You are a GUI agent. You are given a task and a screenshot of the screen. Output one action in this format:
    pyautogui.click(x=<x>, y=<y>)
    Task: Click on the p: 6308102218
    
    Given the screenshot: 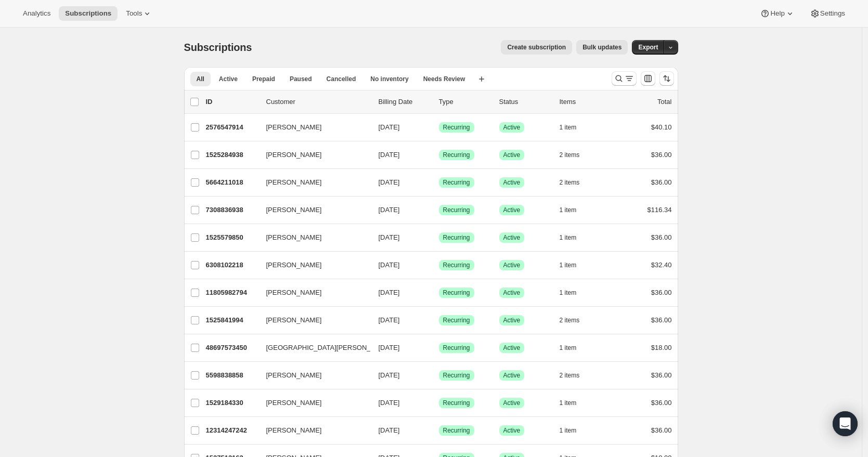 What is the action you would take?
    pyautogui.click(x=232, y=265)
    